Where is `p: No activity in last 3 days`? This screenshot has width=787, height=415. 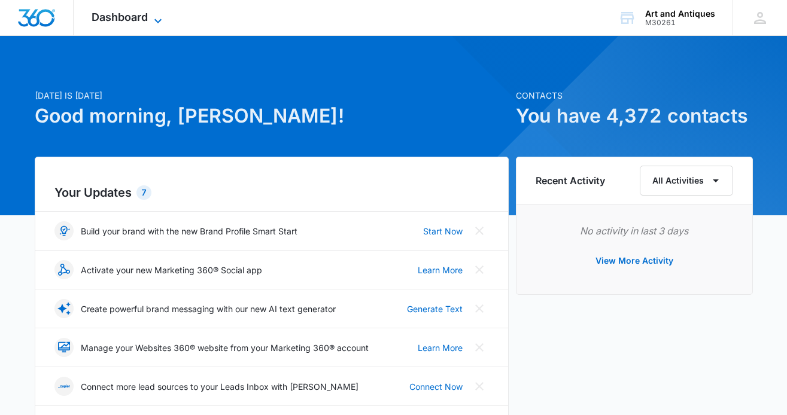
p: No activity in last 3 days is located at coordinates (634, 231).